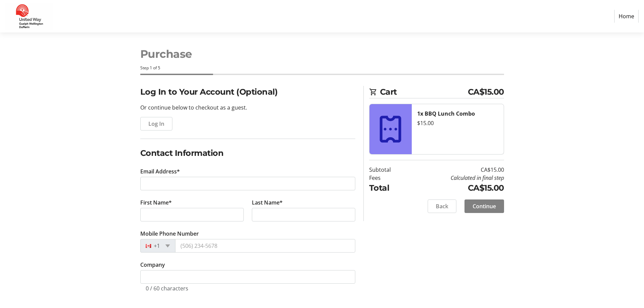  Describe the element at coordinates (484, 206) in the screenshot. I see `button: Continue` at that location.